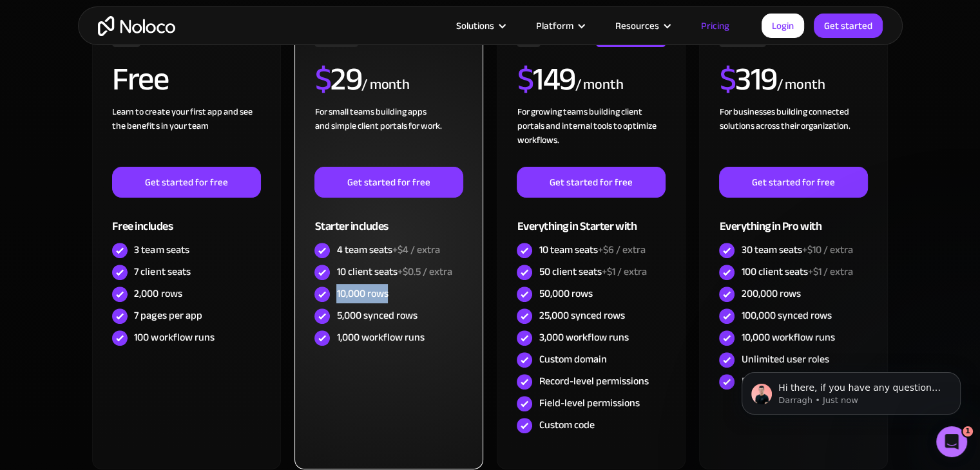  Describe the element at coordinates (848, 26) in the screenshot. I see `a: Get started` at that location.